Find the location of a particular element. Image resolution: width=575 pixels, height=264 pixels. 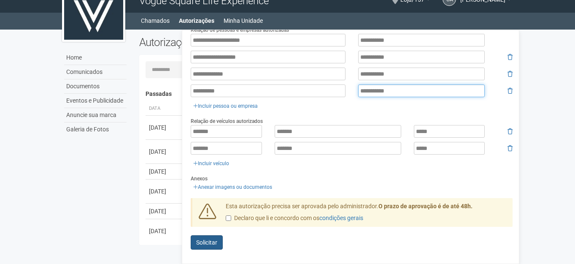

label: Anexos is located at coordinates (199, 178).